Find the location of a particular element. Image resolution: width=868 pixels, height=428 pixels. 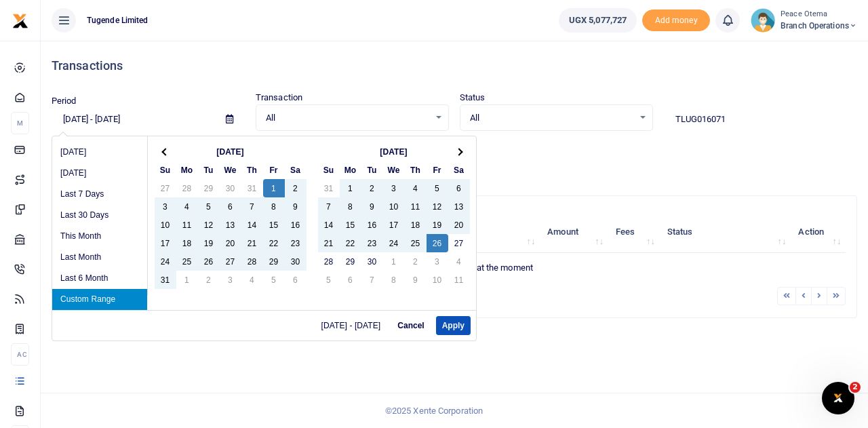

th: Amount: activate to sort column ascending is located at coordinates (574, 232).